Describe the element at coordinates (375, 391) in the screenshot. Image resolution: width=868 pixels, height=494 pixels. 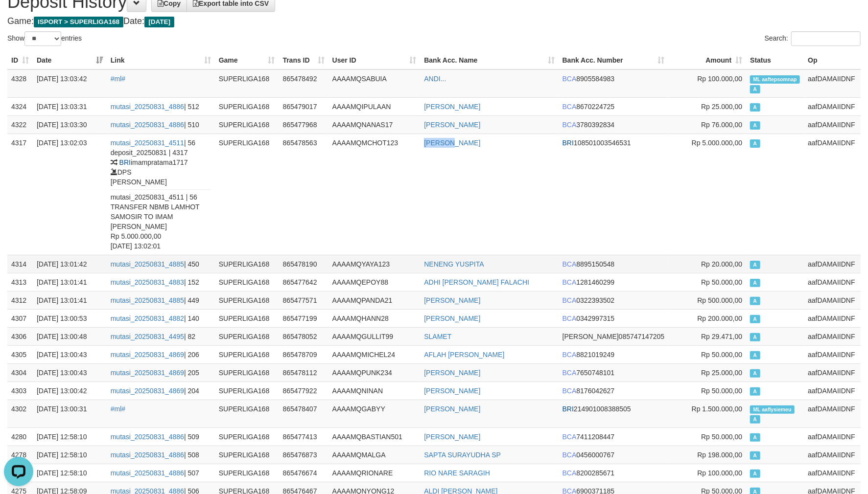
I see `td: AAAAMQNINAN` at that location.